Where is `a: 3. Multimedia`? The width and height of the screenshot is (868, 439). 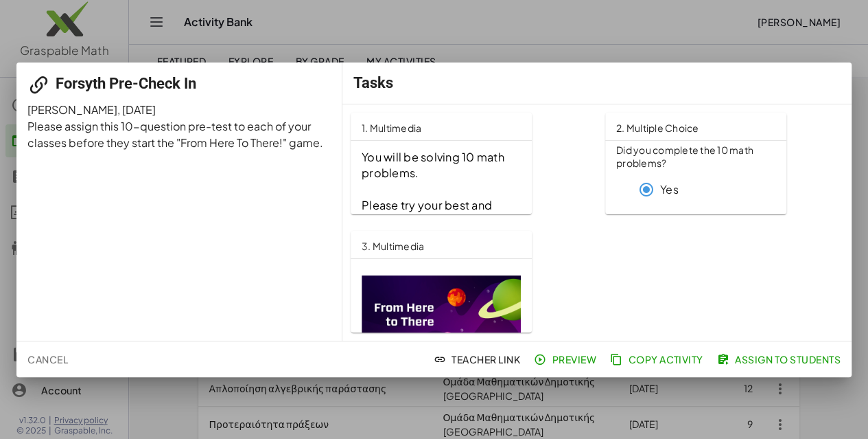 a: 3. Multimedia is located at coordinates (597, 281).